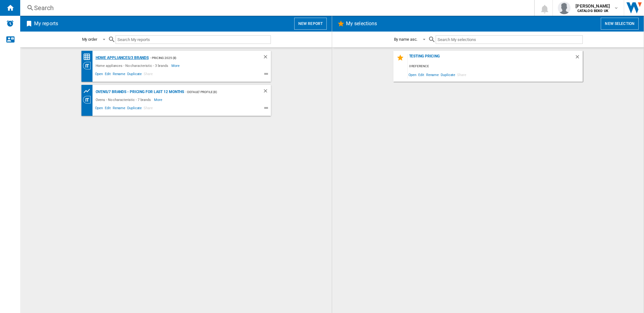  Describe the element at coordinates (276, 8) in the screenshot. I see `div: Search` at that location.